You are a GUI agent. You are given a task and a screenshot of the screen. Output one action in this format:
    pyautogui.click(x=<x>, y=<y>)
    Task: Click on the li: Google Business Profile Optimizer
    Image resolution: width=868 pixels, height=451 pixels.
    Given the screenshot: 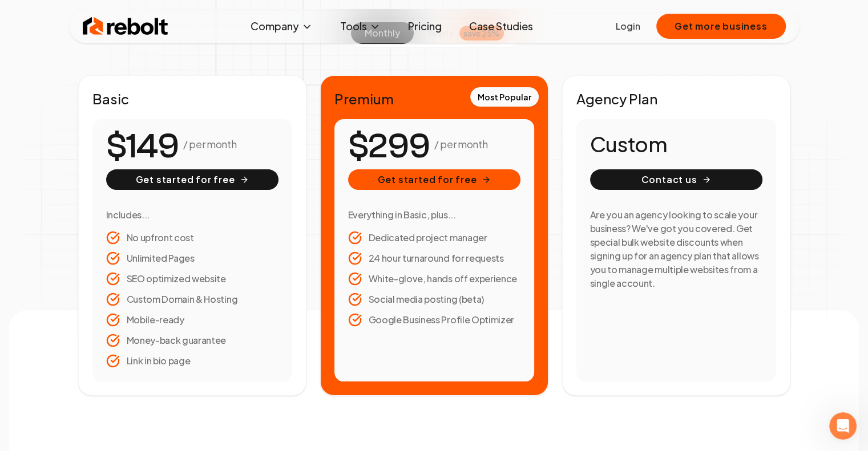 What is the action you would take?
    pyautogui.click(x=434, y=320)
    